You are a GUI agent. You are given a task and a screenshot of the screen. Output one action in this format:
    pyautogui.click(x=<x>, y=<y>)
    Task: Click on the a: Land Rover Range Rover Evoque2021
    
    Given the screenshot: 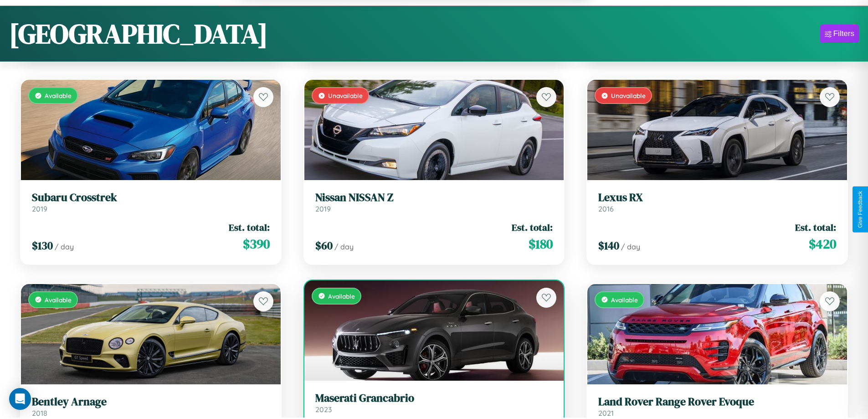 What is the action you would take?
    pyautogui.click(x=717, y=406)
    